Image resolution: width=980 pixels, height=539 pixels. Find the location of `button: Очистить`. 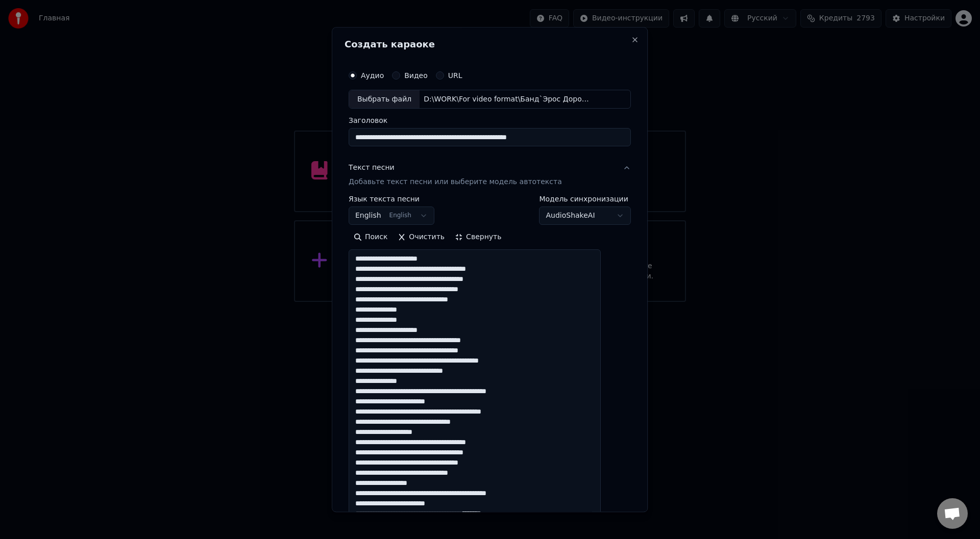

button: Очистить is located at coordinates (421, 237).